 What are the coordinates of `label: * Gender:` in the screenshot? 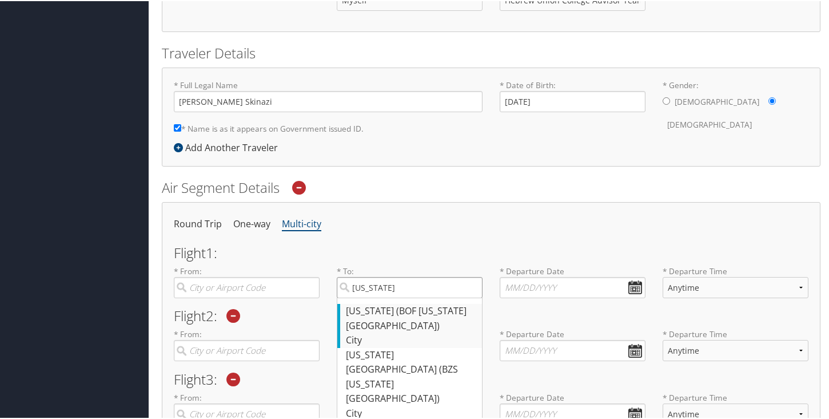 It's located at (735, 106).